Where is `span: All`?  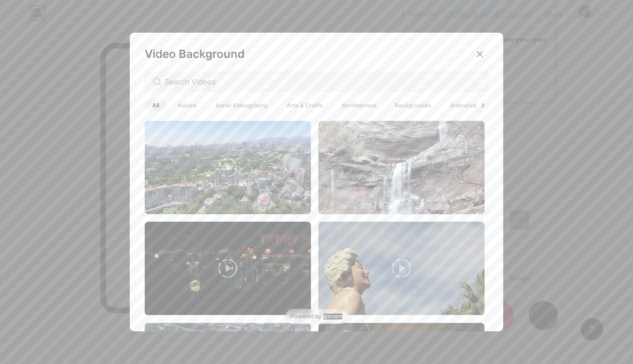
span: All is located at coordinates (156, 105).